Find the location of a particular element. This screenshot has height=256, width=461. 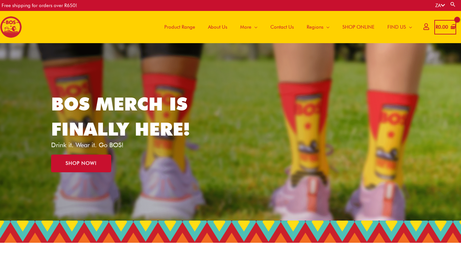

a: SHOP ONLINE is located at coordinates (359, 27).